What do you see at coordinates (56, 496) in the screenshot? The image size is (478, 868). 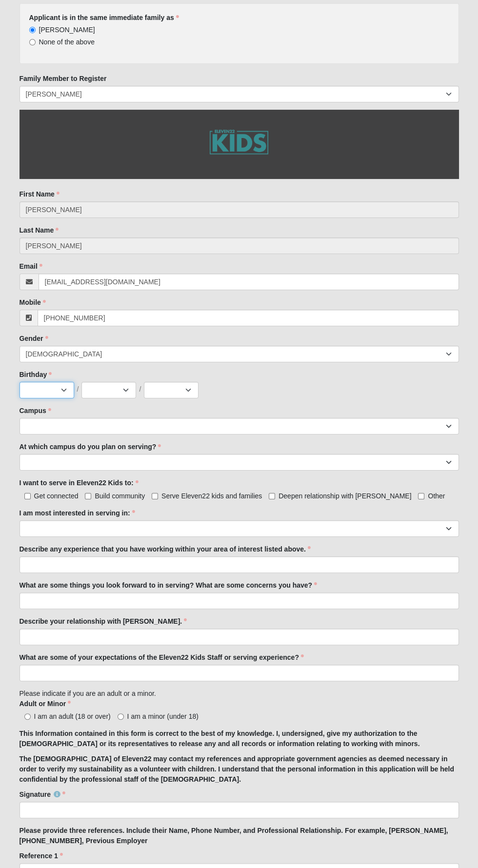 I see `span: Get connected` at bounding box center [56, 496].